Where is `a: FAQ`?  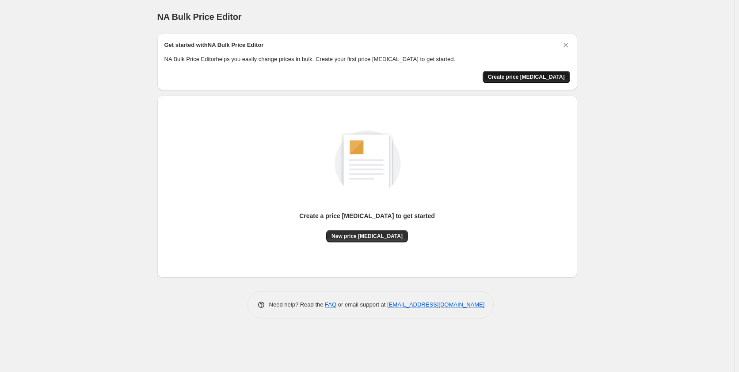
a: FAQ is located at coordinates (331, 304).